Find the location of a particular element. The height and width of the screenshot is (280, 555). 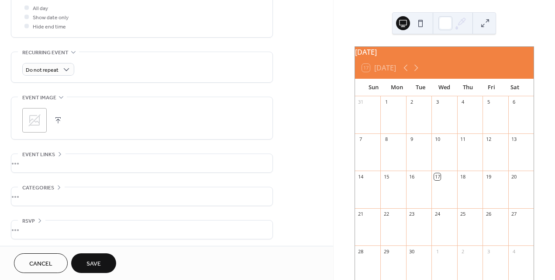

span: Categories is located at coordinates (38, 187).